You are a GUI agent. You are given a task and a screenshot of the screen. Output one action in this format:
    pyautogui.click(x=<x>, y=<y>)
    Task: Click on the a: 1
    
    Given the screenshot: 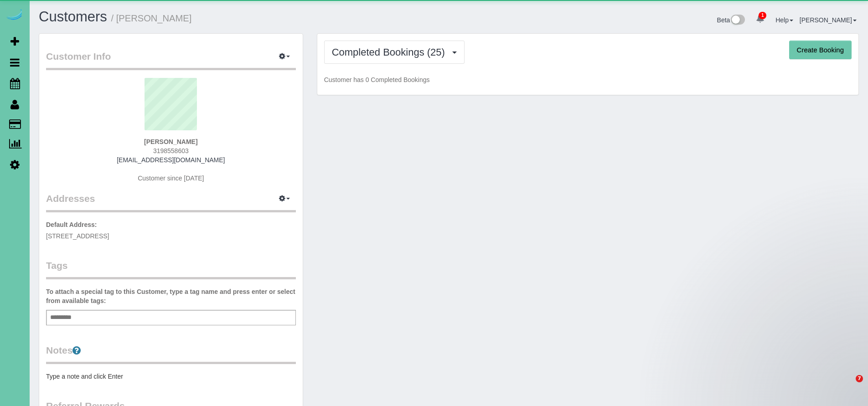 What is the action you would take?
    pyautogui.click(x=760, y=19)
    